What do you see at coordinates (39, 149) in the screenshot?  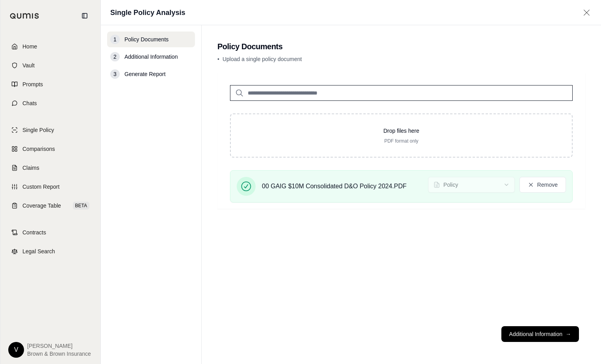 I see `span: Comparisons` at bounding box center [39, 149].